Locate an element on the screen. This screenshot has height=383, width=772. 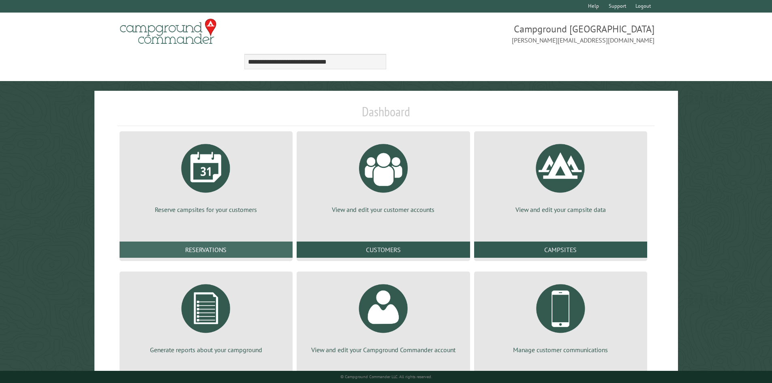
a: View and edit your Campground Commander account is located at coordinates (383, 316).